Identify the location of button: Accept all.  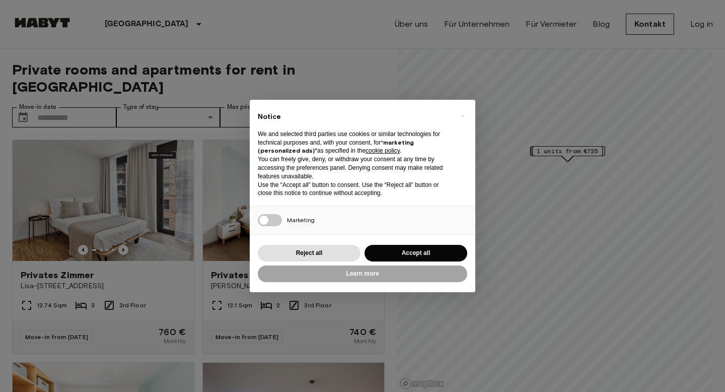
(416, 253).